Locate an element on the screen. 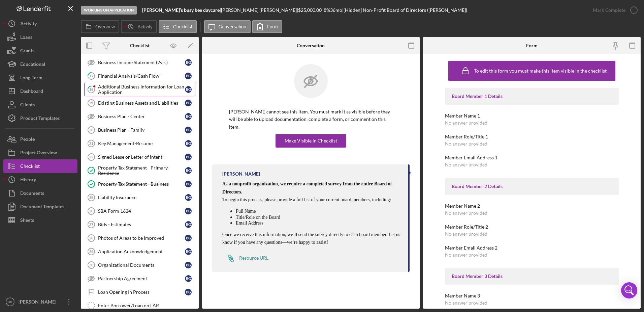 The width and height of the screenshot is (644, 312). a: Long-Term is located at coordinates (40, 78).